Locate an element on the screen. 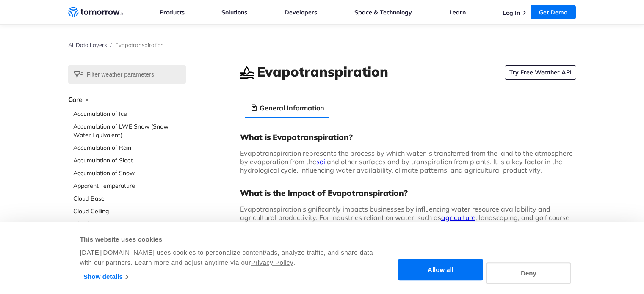 This screenshot has height=294, width=644. a: Solutions is located at coordinates (234, 13).